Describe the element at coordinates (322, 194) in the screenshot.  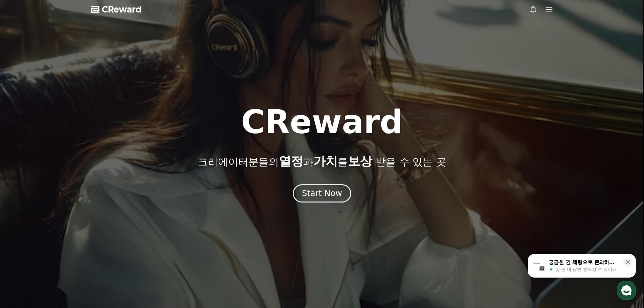
I see `button: Start Now` at that location.